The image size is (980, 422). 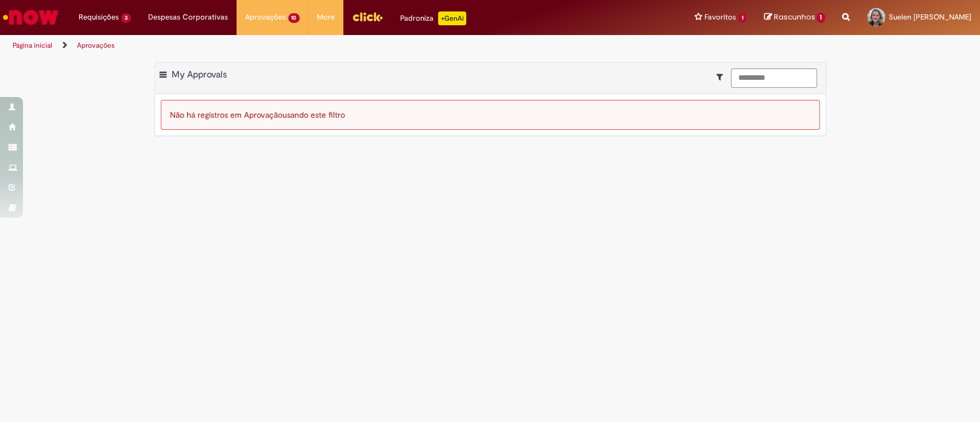 What do you see at coordinates (368, 17) in the screenshot?
I see `img: click_logo_yellow_360x200.png` at bounding box center [368, 17].